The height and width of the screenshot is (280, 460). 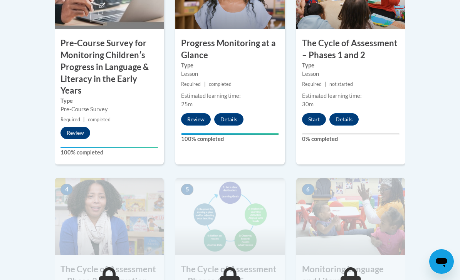 I want to click on span: 30m, so click(x=308, y=104).